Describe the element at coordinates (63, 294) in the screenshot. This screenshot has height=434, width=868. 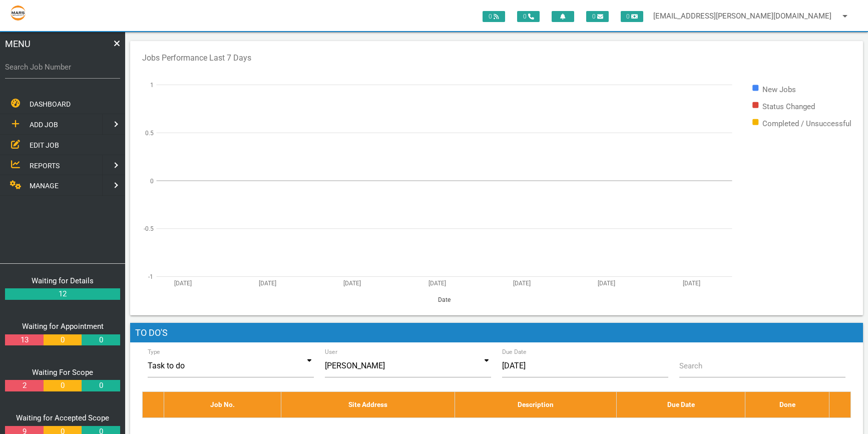
I see `a: 12` at that location.